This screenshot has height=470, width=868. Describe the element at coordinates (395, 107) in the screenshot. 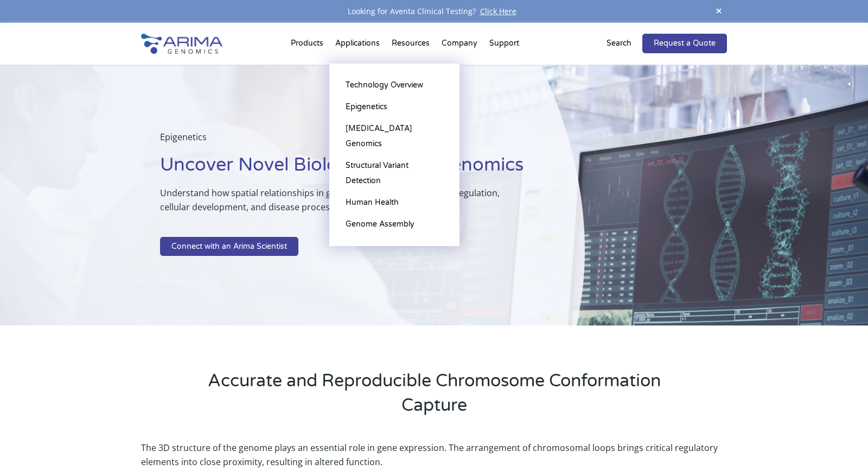

I see `a: Epigenetics` at that location.